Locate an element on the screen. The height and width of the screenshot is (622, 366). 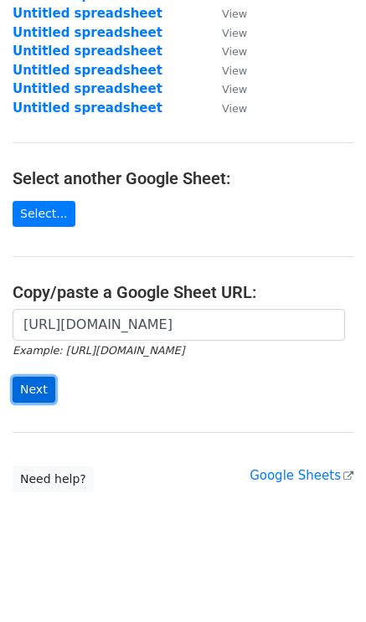
h4: Copy/paste a Google Sheet URL: is located at coordinates (183, 292).